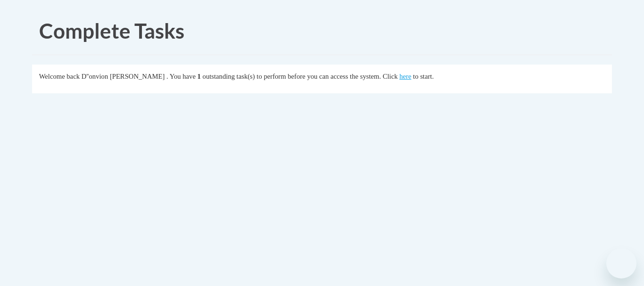 Image resolution: width=644 pixels, height=286 pixels. I want to click on span: Welcome back, so click(59, 76).